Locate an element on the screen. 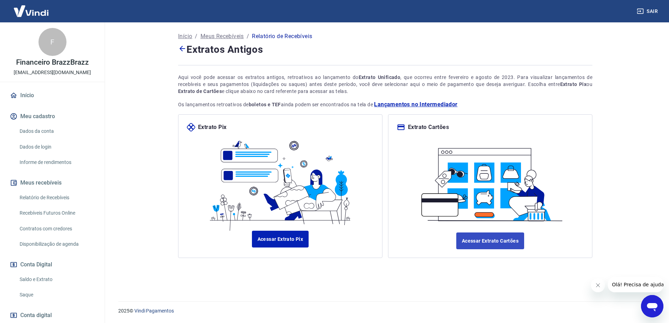  a: Disponibilização de agenda is located at coordinates (56, 244).